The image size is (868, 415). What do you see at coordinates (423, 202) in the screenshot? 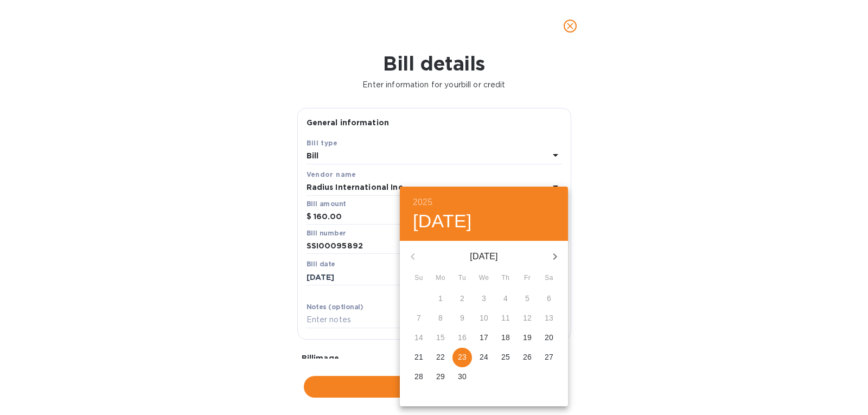
I see `h6: 2025` at bounding box center [423, 202].